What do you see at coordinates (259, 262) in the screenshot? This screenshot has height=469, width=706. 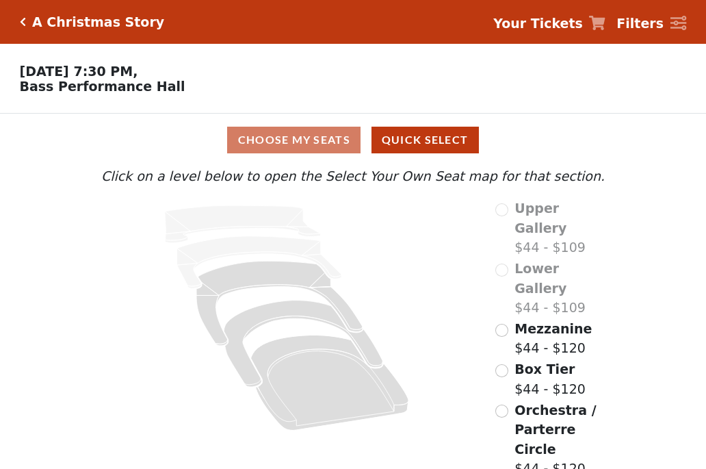 I see `path: Lower Gallery - Seats Available: 0` at bounding box center [259, 262].